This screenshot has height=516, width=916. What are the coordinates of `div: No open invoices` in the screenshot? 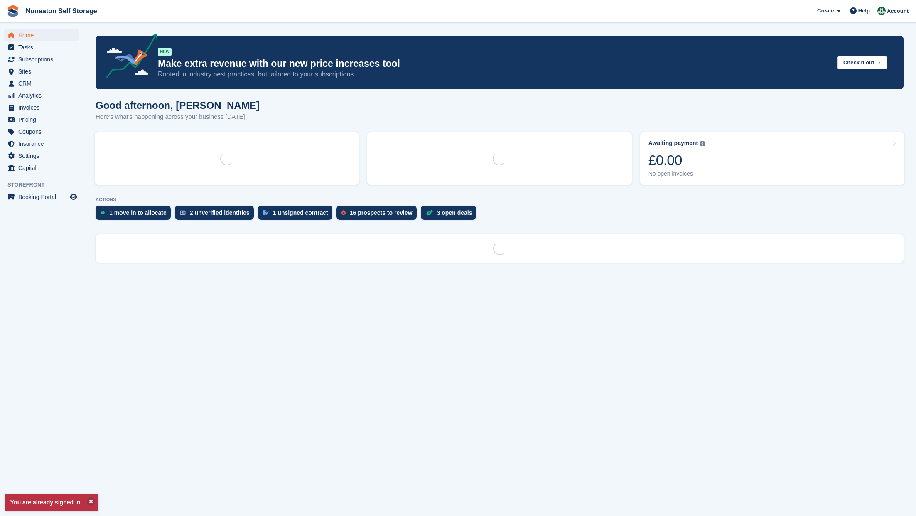 It's located at (677, 174).